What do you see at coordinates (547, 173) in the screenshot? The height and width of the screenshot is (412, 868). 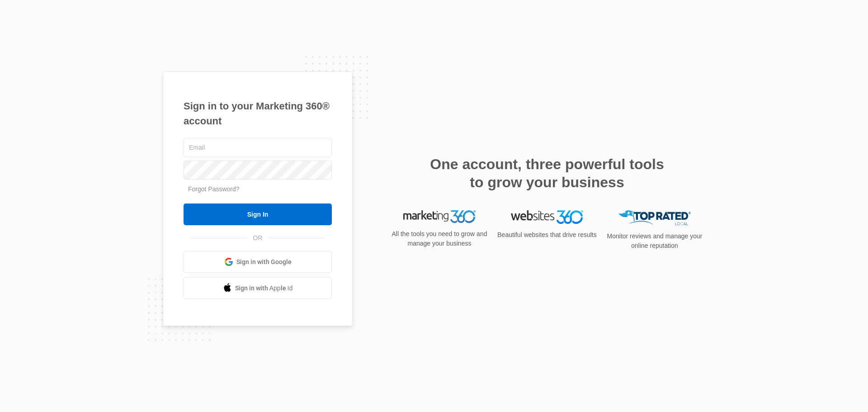 I see `h2: One account, three powerful tools to grow your business` at bounding box center [547, 173].